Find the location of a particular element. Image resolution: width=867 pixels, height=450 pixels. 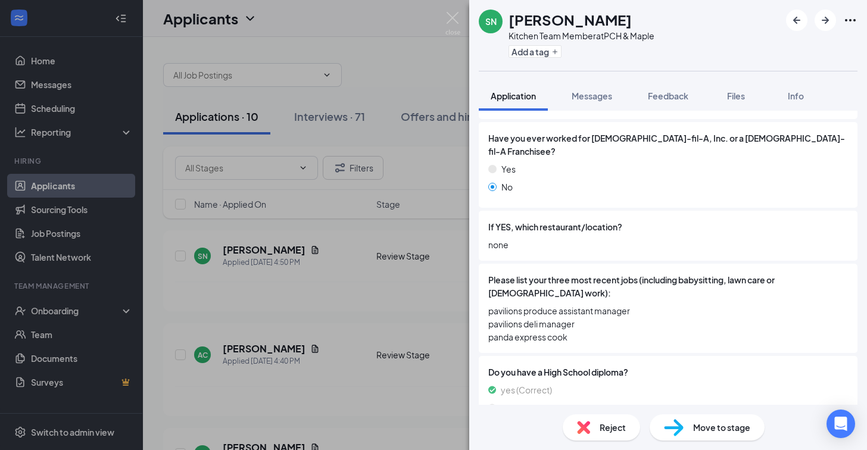

span: Reject is located at coordinates (613, 428).